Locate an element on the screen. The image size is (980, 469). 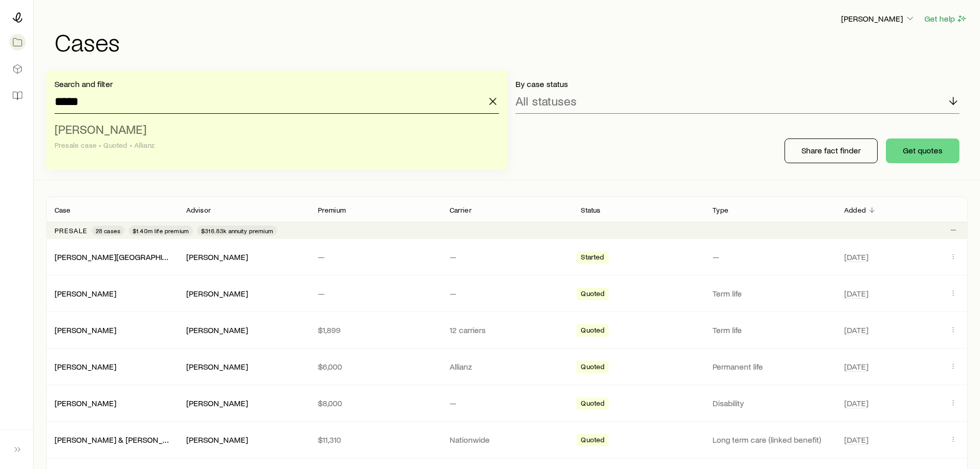
p: Allianz is located at coordinates (507, 366).